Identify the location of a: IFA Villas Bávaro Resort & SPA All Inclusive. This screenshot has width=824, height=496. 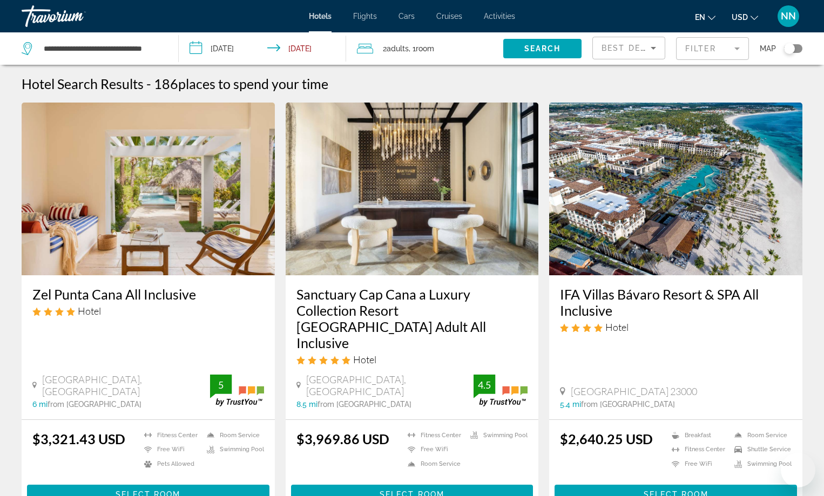
(676, 302).